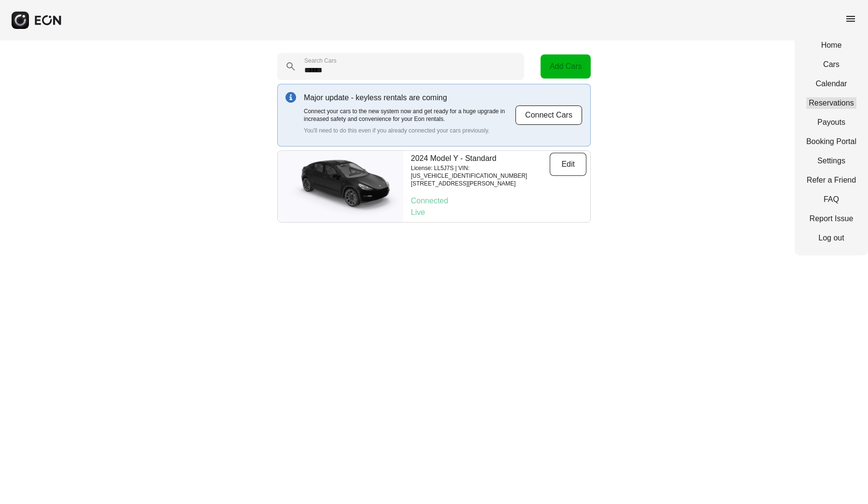 The width and height of the screenshot is (868, 504). Describe the element at coordinates (568, 164) in the screenshot. I see `button: Edit` at that location.